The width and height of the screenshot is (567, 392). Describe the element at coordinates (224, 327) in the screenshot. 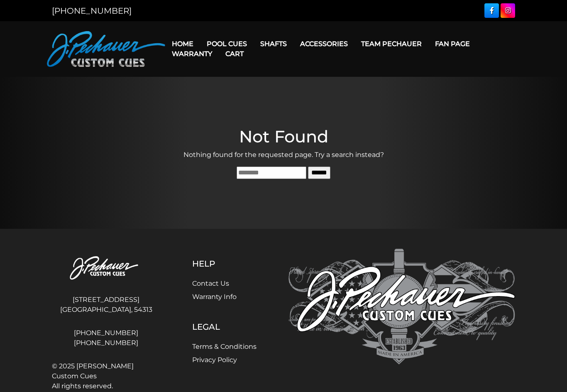

I see `h5: Legal` at that location.